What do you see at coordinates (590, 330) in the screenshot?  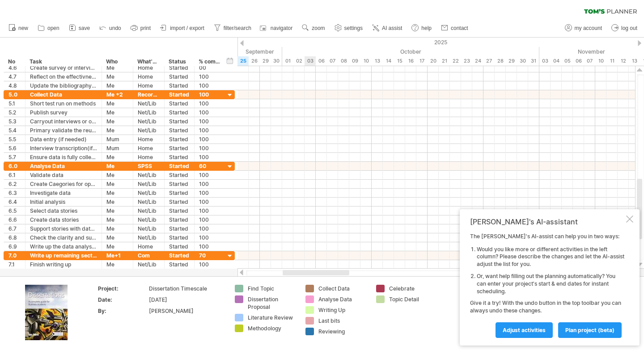 I see `a: plan project (beta)` at bounding box center [590, 330].